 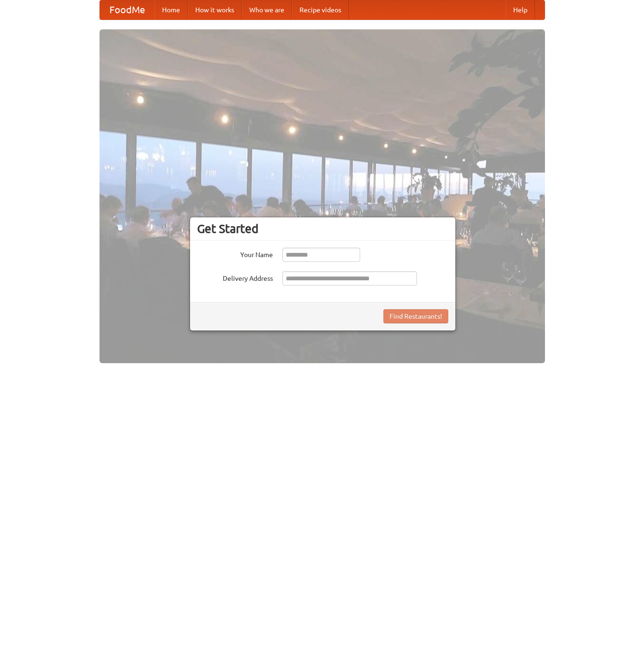 What do you see at coordinates (215, 10) in the screenshot?
I see `a: How it works` at bounding box center [215, 10].